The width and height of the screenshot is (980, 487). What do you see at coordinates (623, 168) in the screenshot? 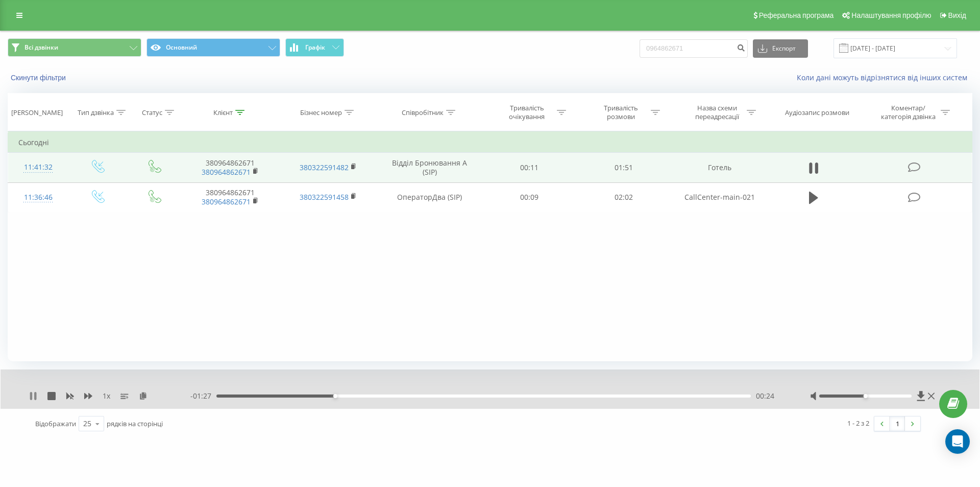
I see `td: 01:51` at bounding box center [623, 168].